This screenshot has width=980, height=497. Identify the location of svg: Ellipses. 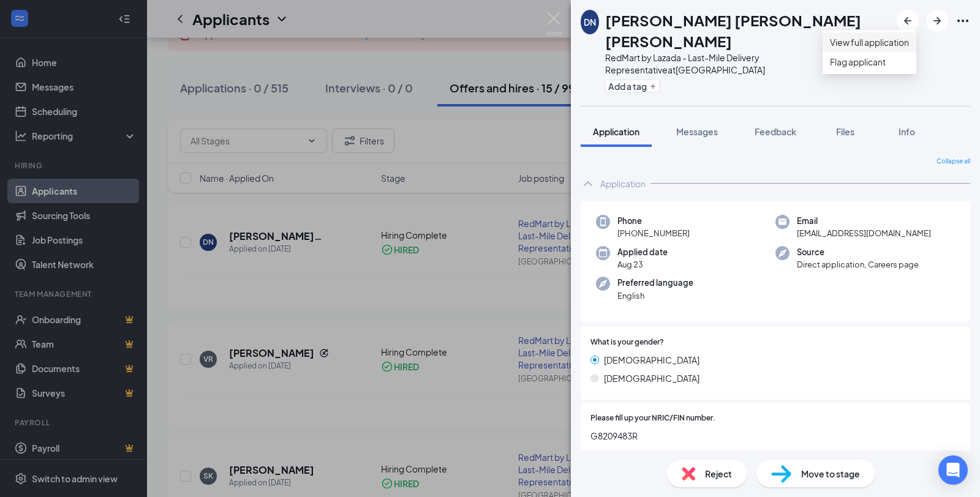
(963, 21).